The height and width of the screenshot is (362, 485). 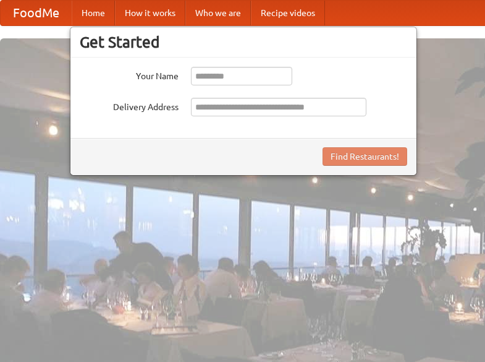 What do you see at coordinates (218, 13) in the screenshot?
I see `a: Who we are` at bounding box center [218, 13].